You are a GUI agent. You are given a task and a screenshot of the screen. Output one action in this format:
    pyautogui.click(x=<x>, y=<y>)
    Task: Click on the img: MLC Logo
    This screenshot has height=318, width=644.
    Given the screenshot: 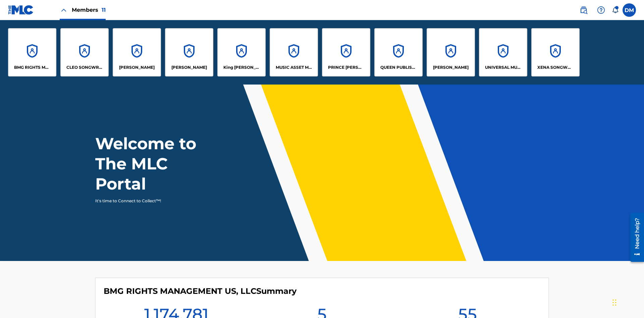 What is the action you would take?
    pyautogui.click(x=20, y=10)
    